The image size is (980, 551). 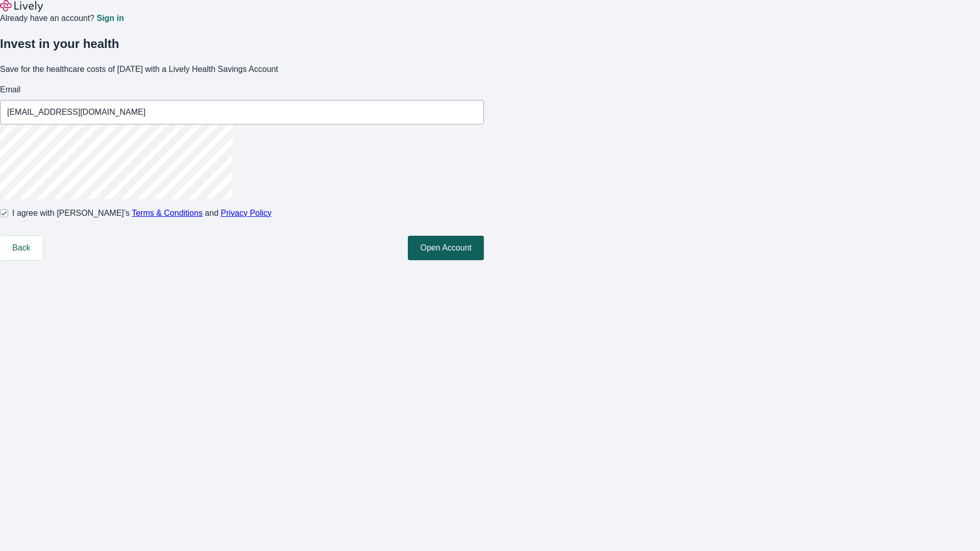 I want to click on div: Sign in, so click(x=109, y=19).